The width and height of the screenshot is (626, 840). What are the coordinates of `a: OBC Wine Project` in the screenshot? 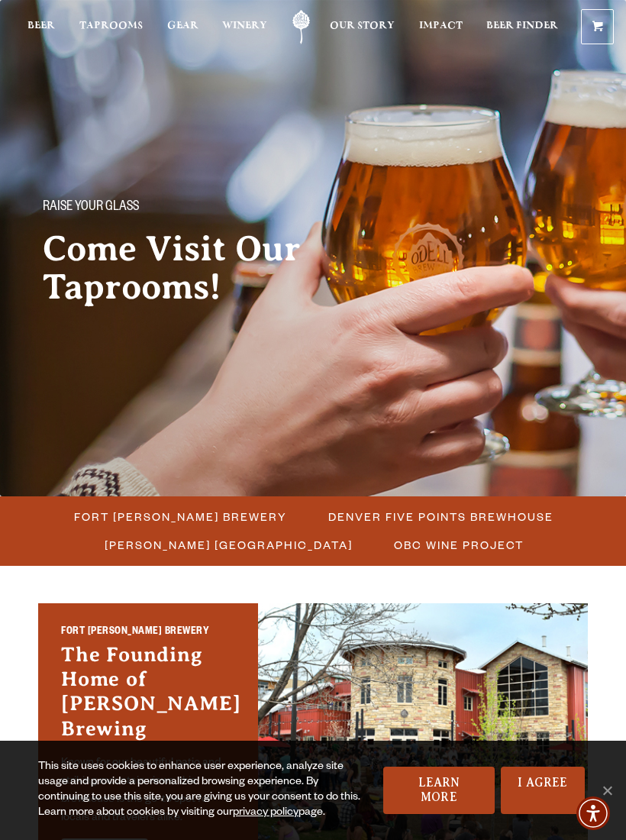 It's located at (458, 545).